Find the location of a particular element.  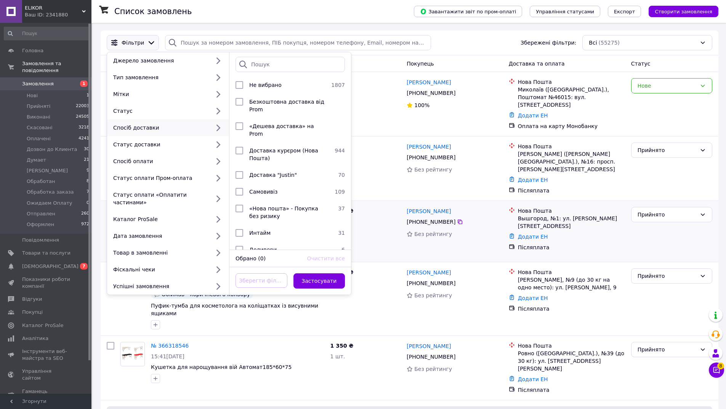

span: Товари та послуги is located at coordinates (46, 253).